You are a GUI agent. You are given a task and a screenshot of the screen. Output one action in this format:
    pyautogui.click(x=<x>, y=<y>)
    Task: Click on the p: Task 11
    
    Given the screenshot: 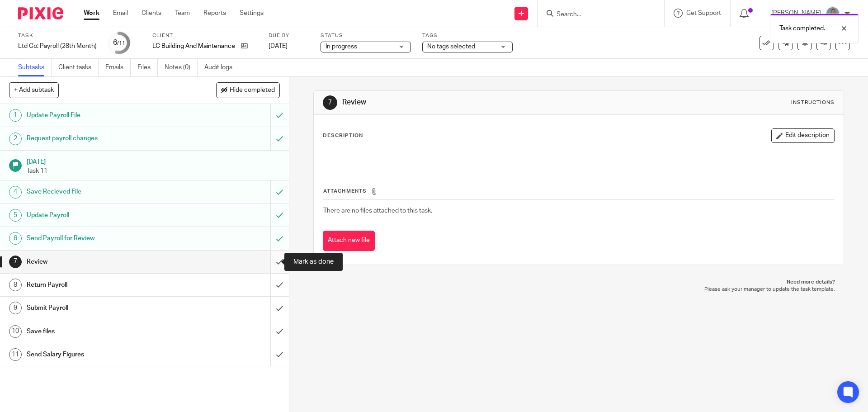 What is the action you would take?
    pyautogui.click(x=153, y=171)
    